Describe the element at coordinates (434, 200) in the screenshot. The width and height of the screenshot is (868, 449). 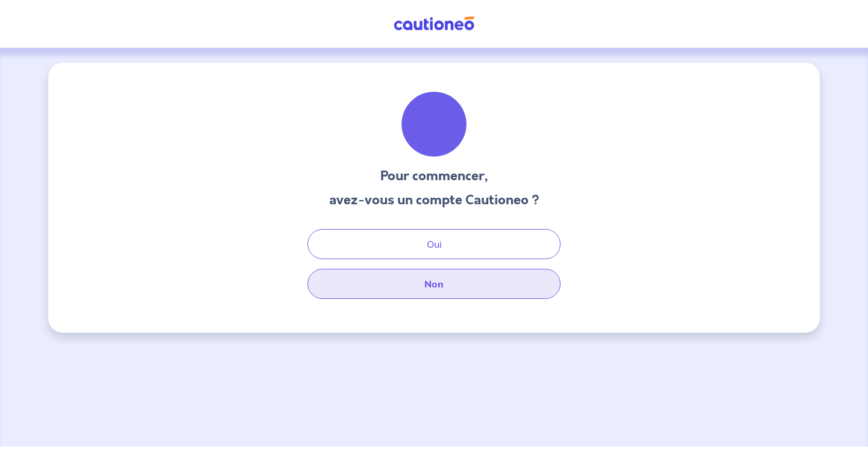
I see `h3: avez-vous un compte Cautioneo ?` at that location.